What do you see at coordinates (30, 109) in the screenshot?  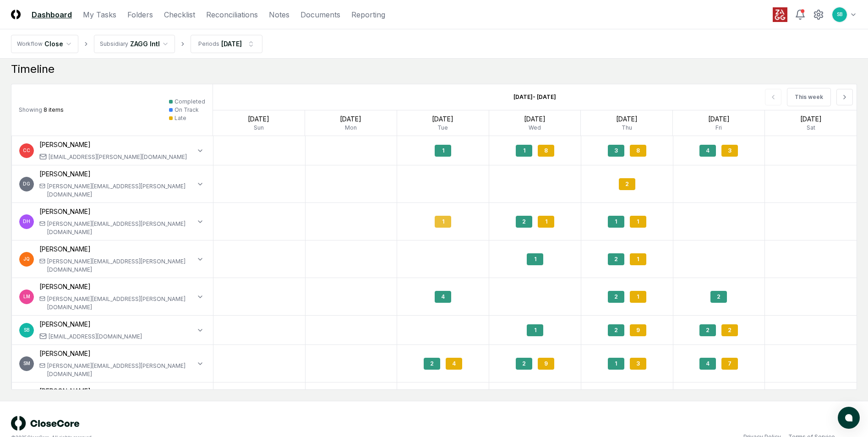 I see `span: Showing` at bounding box center [30, 109].